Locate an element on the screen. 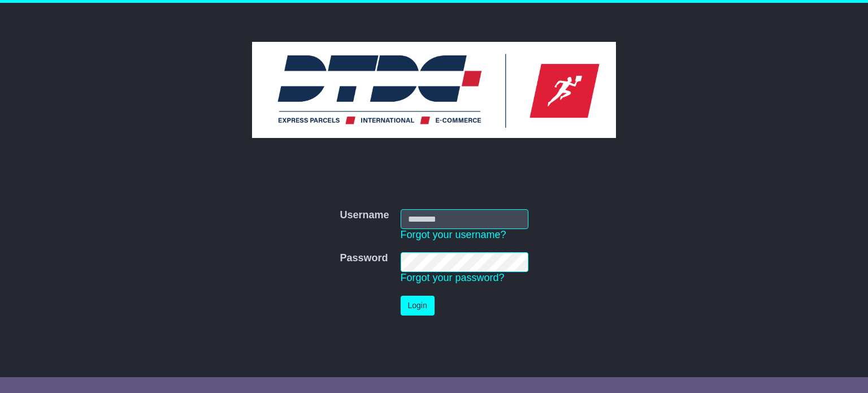 This screenshot has width=868, height=393. a: Forgot your password? is located at coordinates (453, 277).